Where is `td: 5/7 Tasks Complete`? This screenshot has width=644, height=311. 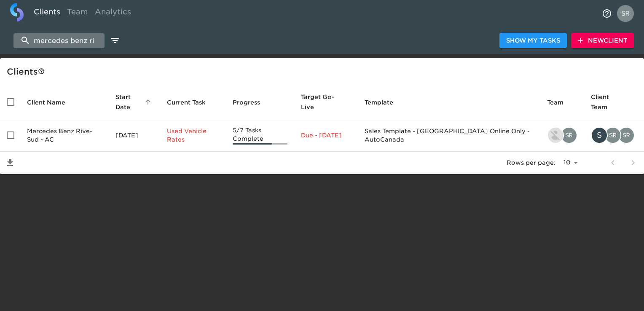
td: 5/7 Tasks Complete is located at coordinates (260, 135).